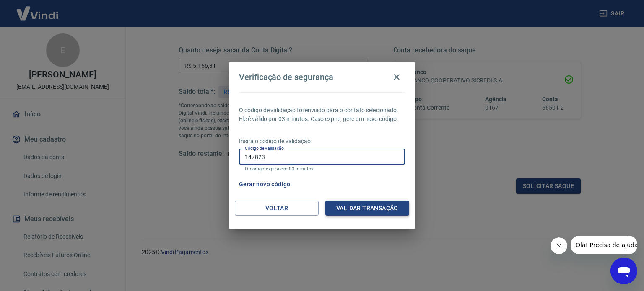  I want to click on span: Olá! Precisa de ajuda?, so click(38, 9).